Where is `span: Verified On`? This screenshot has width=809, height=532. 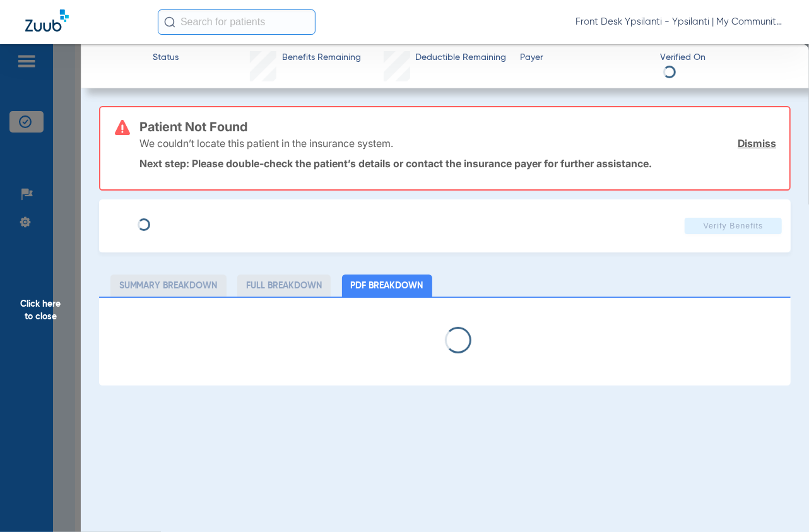 span: Verified On is located at coordinates (725, 58).